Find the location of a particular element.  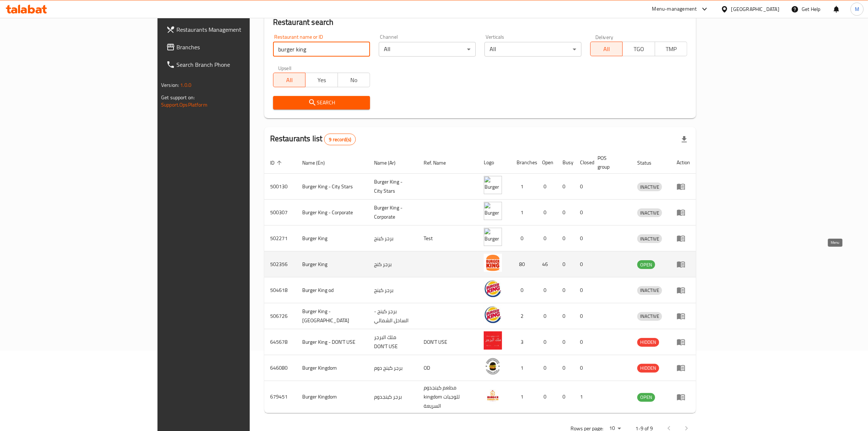

div: HIDDEN is located at coordinates (648, 368).